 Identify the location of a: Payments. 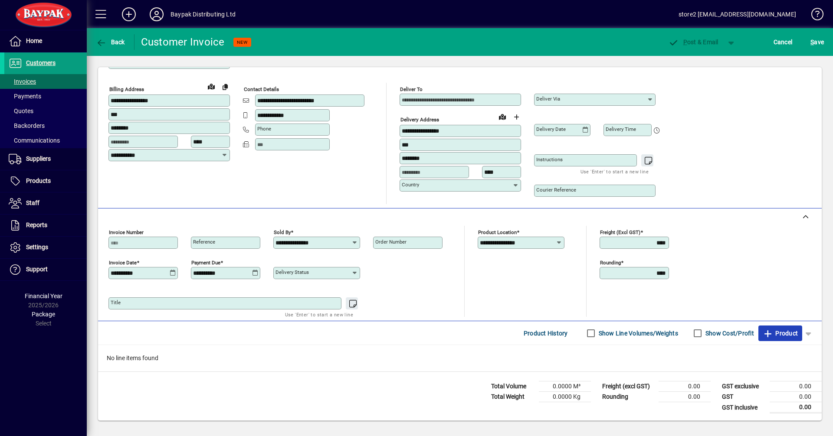
(46, 96).